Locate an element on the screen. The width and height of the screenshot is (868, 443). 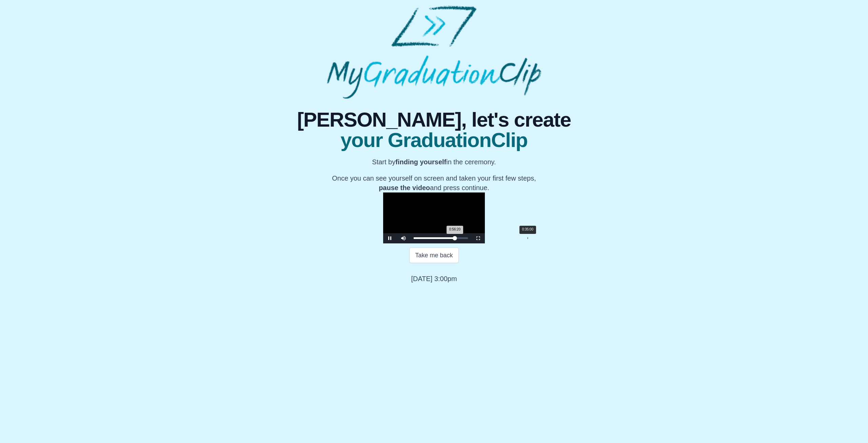
p: Once you can see yourself on screen and taken your first few steps, and press continue. is located at coordinates (434, 182).